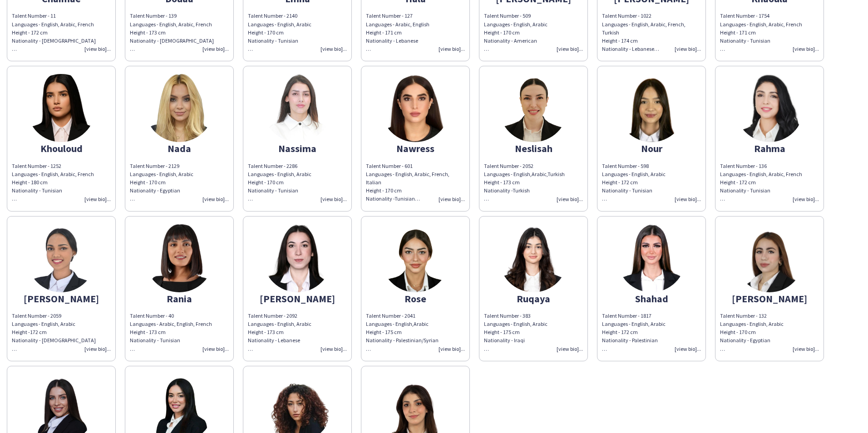  What do you see at coordinates (179, 148) in the screenshot?
I see `div: Nada` at bounding box center [179, 148].